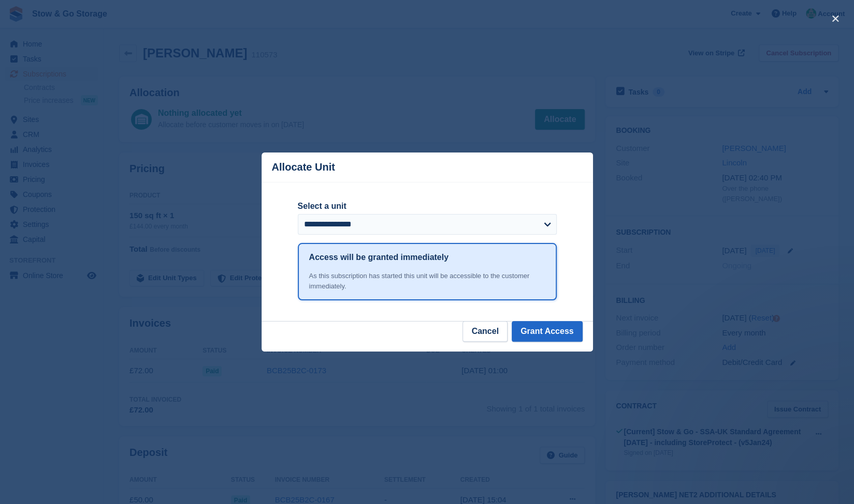  Describe the element at coordinates (378, 257) in the screenshot. I see `h1: Access will be granted immediately` at that location.